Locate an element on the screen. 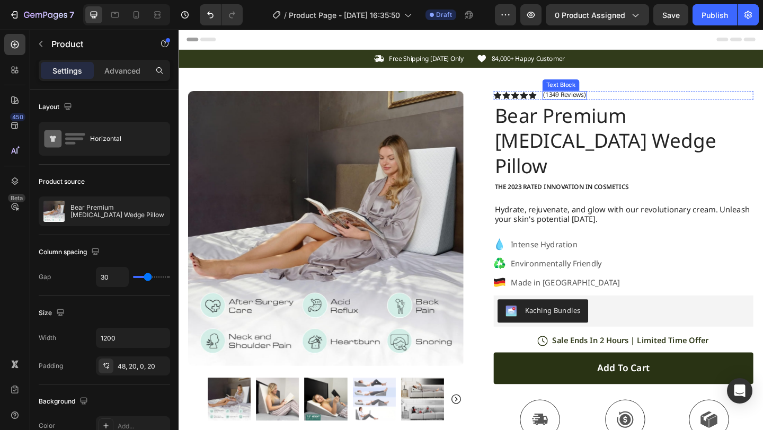  img: KachingBundles.png is located at coordinates (362, 306).